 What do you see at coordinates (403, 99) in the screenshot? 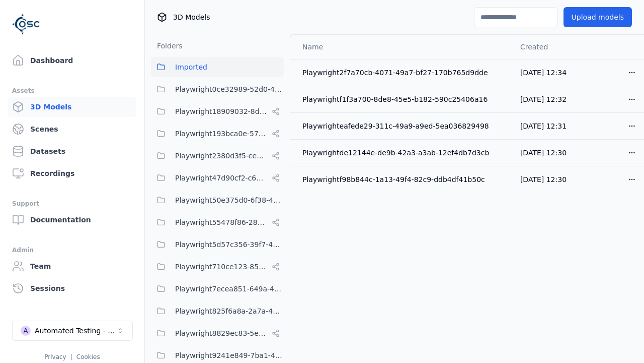
I see `div: Playwrightf1f3a700-8de8-45e5-b182-590c25406a16` at bounding box center [403, 99].